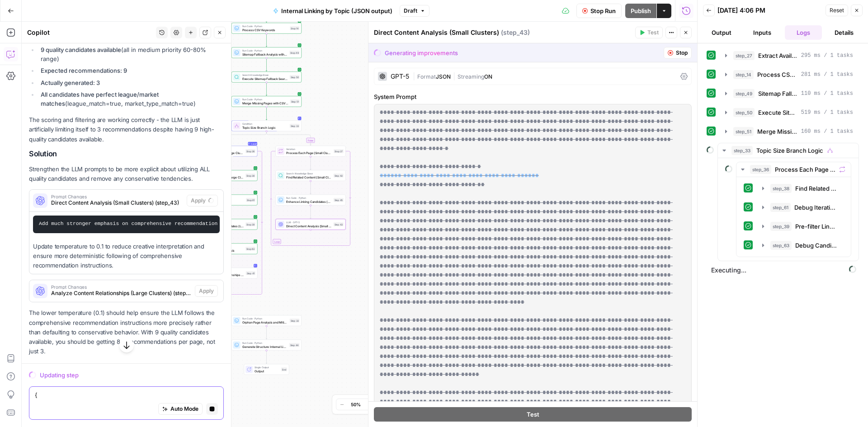 This screenshot has height=427, width=868. What do you see at coordinates (682, 53) in the screenshot?
I see `span: Stop` at bounding box center [682, 53].